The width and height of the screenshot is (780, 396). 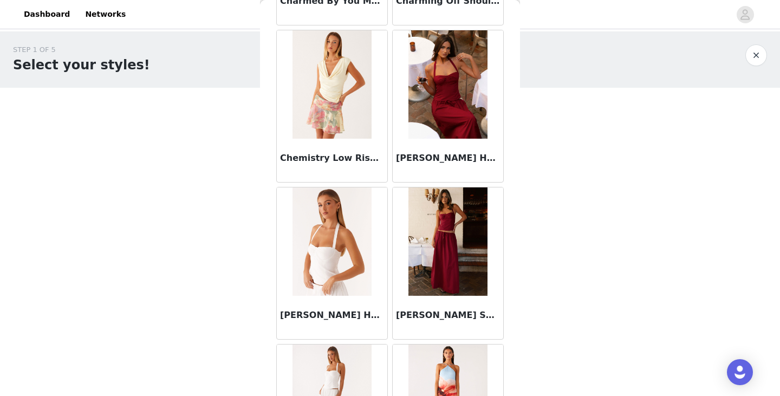 What do you see at coordinates (332, 158) in the screenshot?
I see `h3: Chemistry Low Rise Mini Skirt - Yellow Peony` at bounding box center [332, 158].